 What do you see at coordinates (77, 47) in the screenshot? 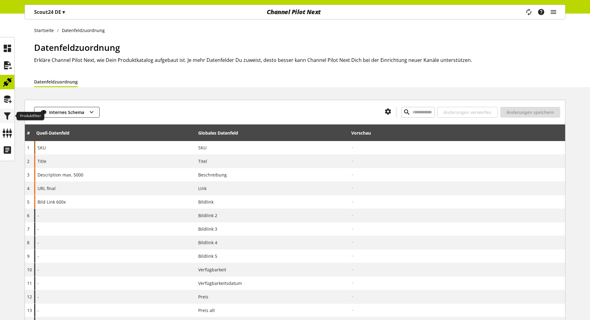
I see `span: Datenfeldzuordnung` at bounding box center [77, 47].